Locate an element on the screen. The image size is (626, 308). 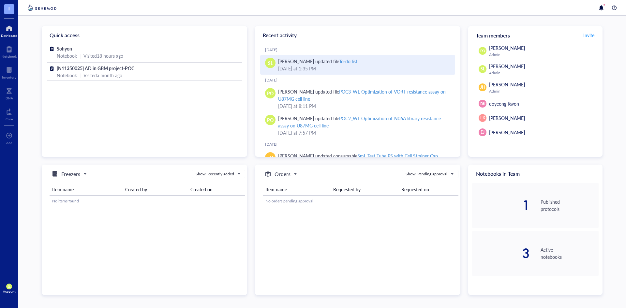
h5: Freezers is located at coordinates (71, 174).